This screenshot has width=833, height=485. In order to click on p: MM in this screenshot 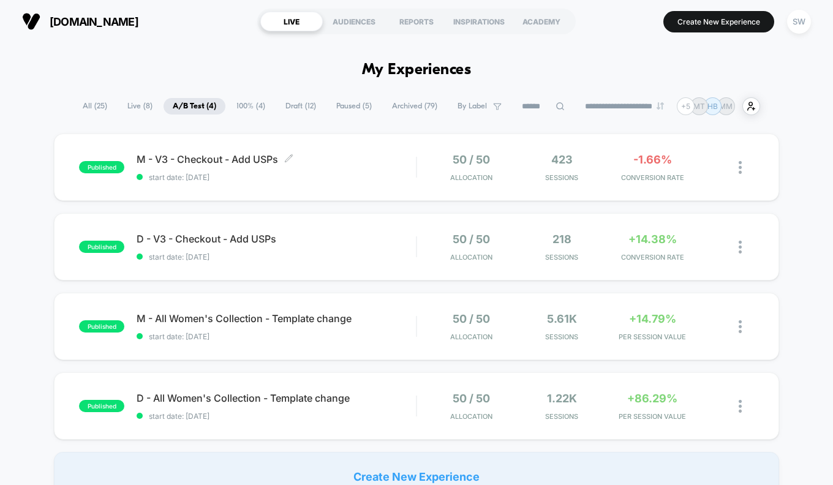, I will do `click(726, 106)`.